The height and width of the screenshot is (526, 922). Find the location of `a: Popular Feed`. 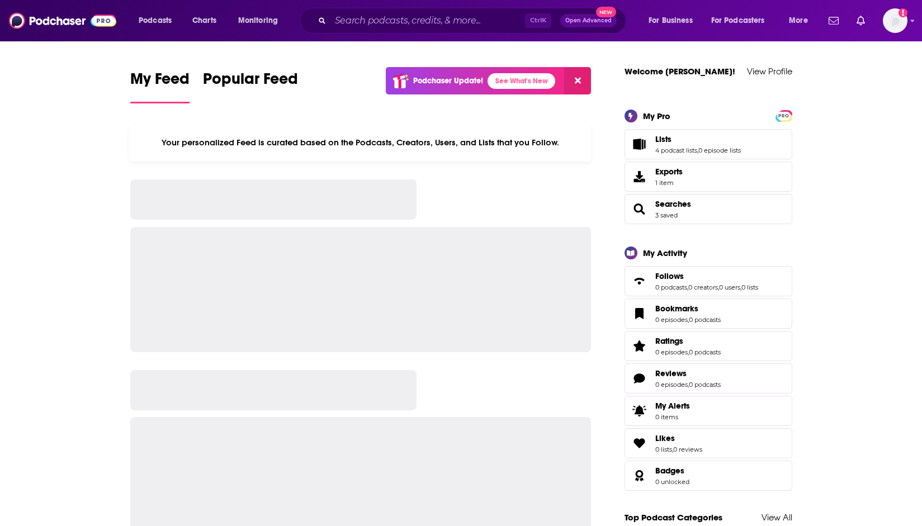

a: Popular Feed is located at coordinates (250, 86).